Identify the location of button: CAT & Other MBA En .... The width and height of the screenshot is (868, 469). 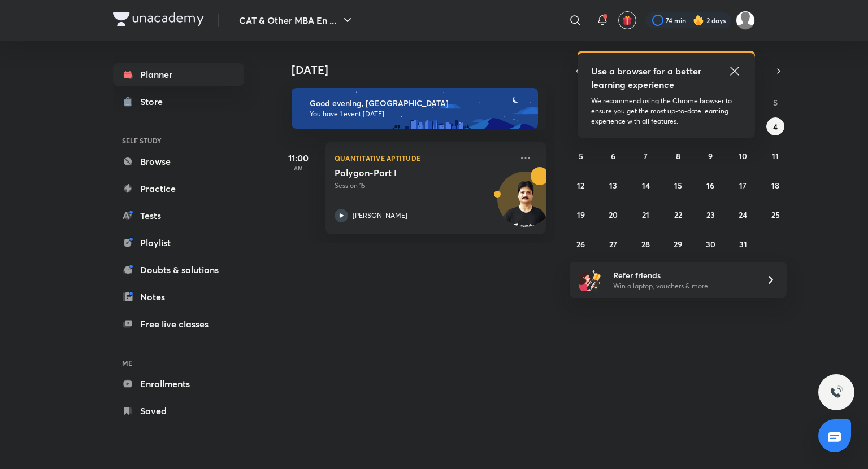
(297, 21).